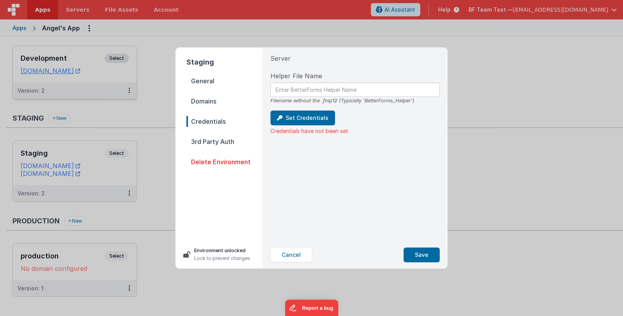 The image size is (623, 316). I want to click on span: Helper File Name, so click(296, 76).